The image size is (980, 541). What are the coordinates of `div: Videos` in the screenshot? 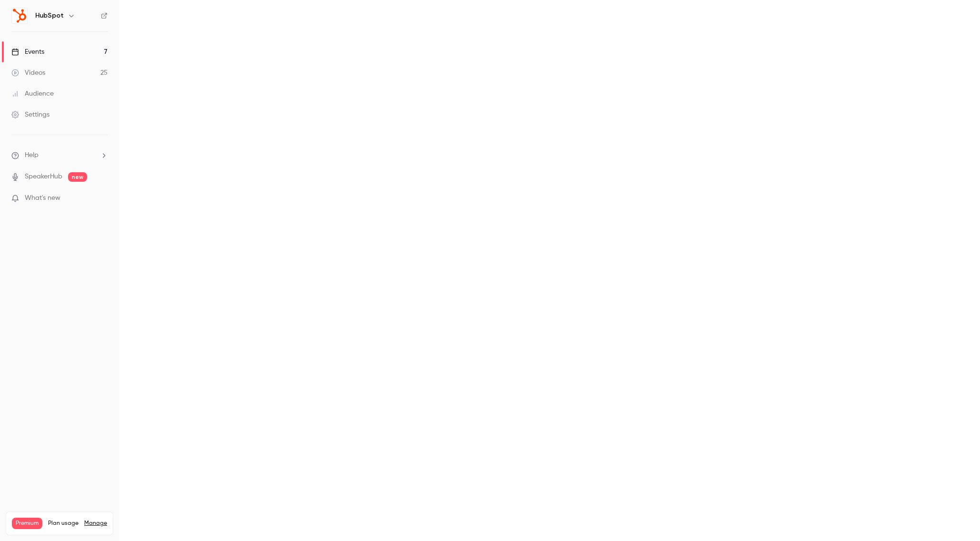 It's located at (28, 73).